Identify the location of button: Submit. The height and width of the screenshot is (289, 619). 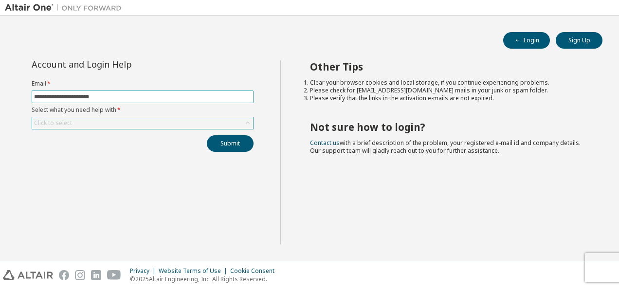
(230, 144).